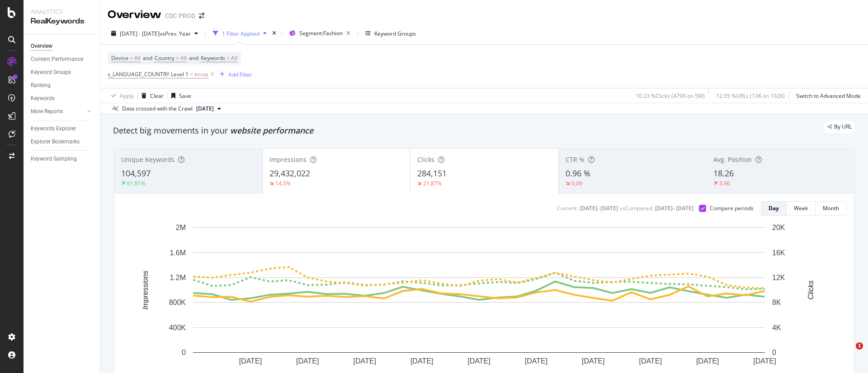 The height and width of the screenshot is (373, 868). I want to click on div: Content Performance, so click(57, 60).